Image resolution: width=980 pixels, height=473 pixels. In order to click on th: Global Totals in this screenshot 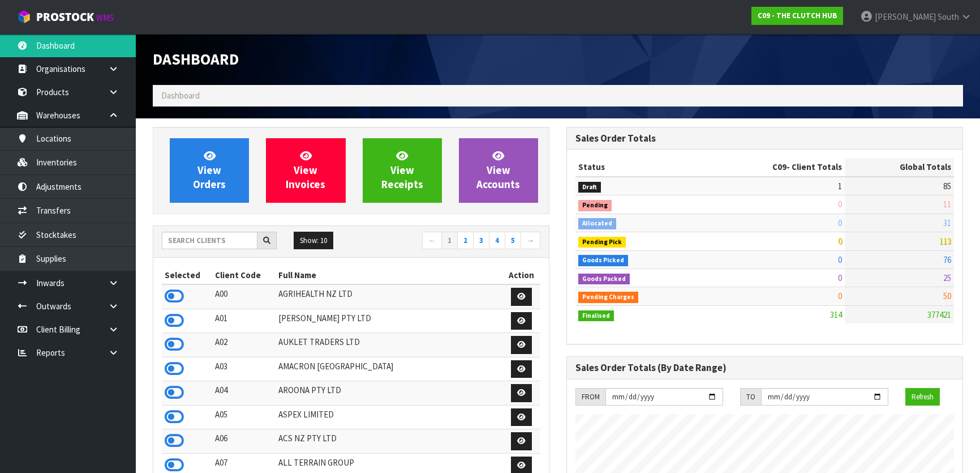, I will do `click(899, 167)`.